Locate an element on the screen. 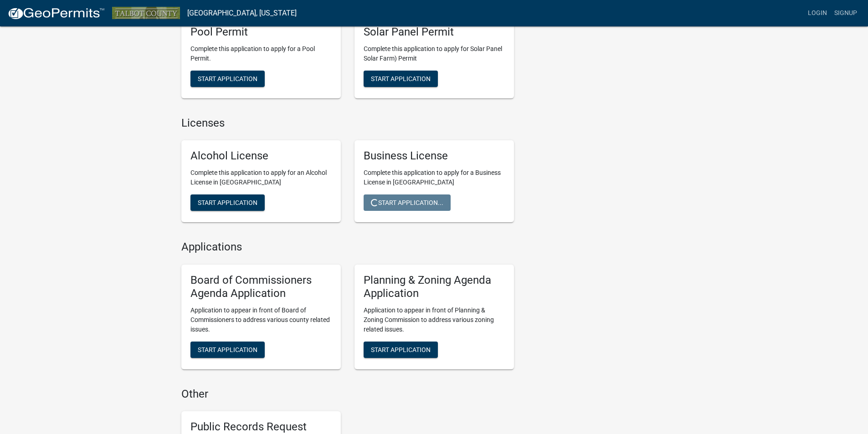 The width and height of the screenshot is (868, 434). span: Start Application... is located at coordinates (407, 203).